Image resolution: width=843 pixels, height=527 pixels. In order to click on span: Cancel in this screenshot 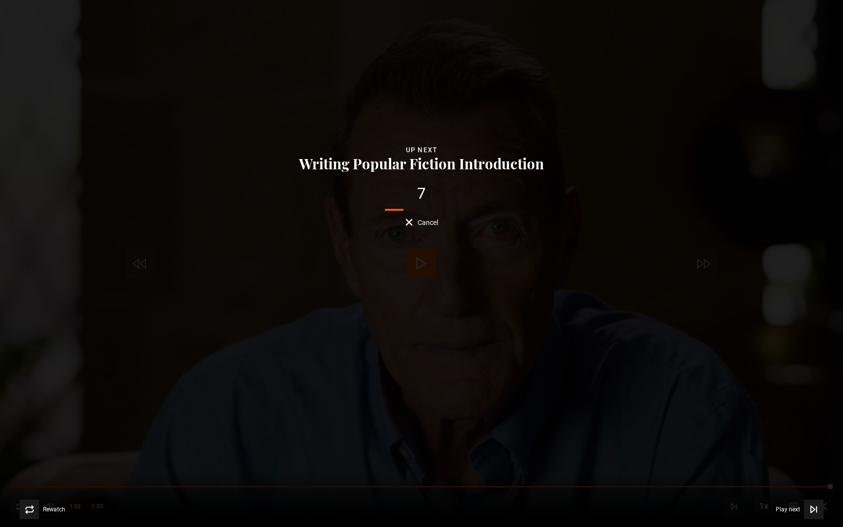, I will do `click(428, 222)`.